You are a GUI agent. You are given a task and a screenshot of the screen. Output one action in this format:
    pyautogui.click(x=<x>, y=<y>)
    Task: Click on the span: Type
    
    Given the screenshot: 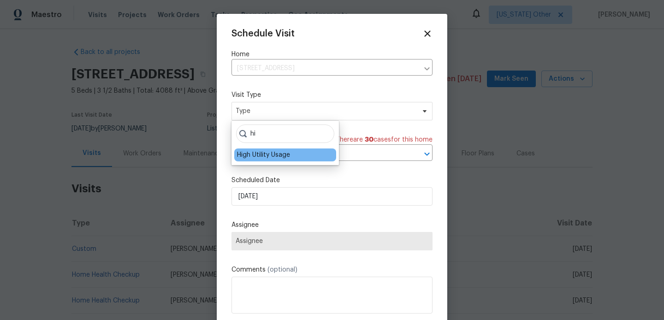 What is the action you would take?
    pyautogui.click(x=325, y=111)
    